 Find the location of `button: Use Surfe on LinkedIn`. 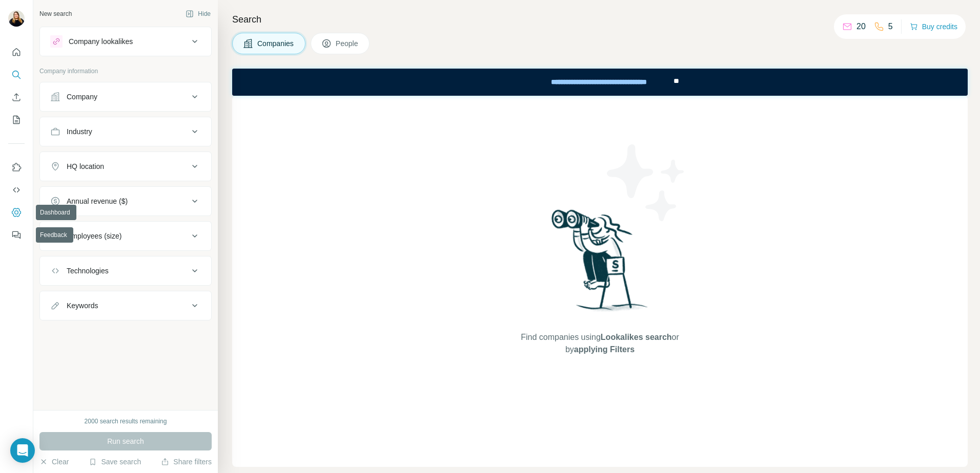

button: Use Surfe on LinkedIn is located at coordinates (17, 168).